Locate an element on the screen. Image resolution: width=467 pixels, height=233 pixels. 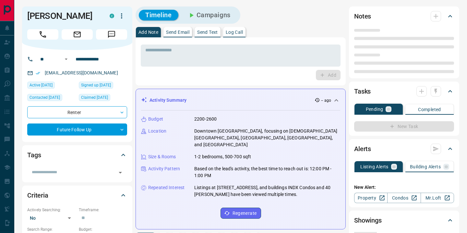
p: Pending is located at coordinates (375, 109).